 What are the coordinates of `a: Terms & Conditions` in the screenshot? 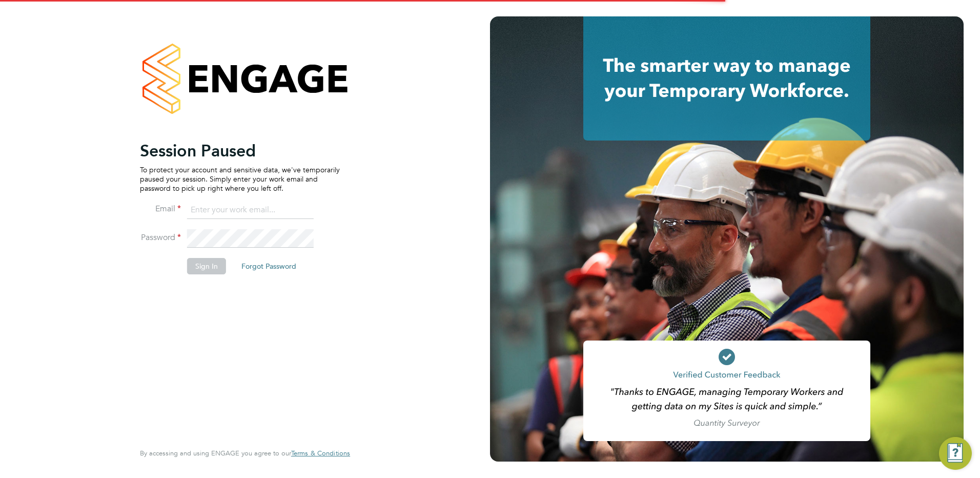 It's located at (321, 454).